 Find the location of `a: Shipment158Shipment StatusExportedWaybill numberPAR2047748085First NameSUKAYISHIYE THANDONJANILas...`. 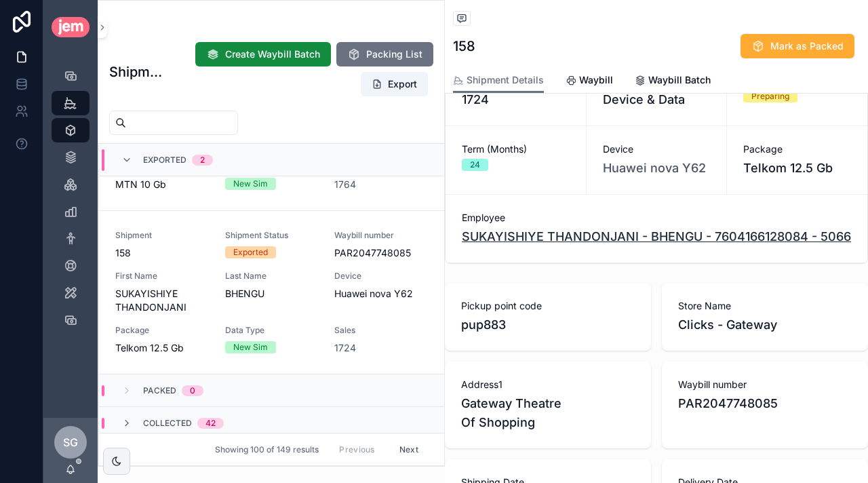

a: Shipment158Shipment StatusExportedWaybill numberPAR2047748085First NameSUKAYISHIYE THANDONJANILas... is located at coordinates (271, 292).